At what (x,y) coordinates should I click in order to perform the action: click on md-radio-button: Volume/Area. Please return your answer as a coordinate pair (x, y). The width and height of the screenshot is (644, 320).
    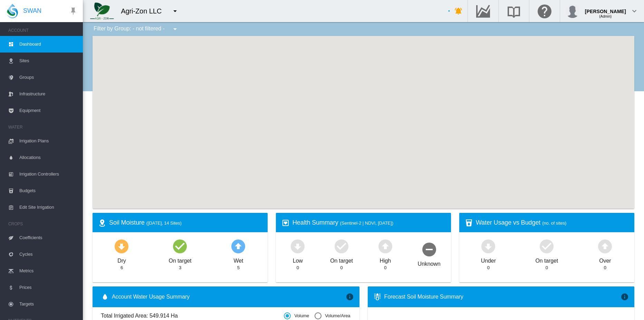
    Looking at the image, I should click on (332, 316).